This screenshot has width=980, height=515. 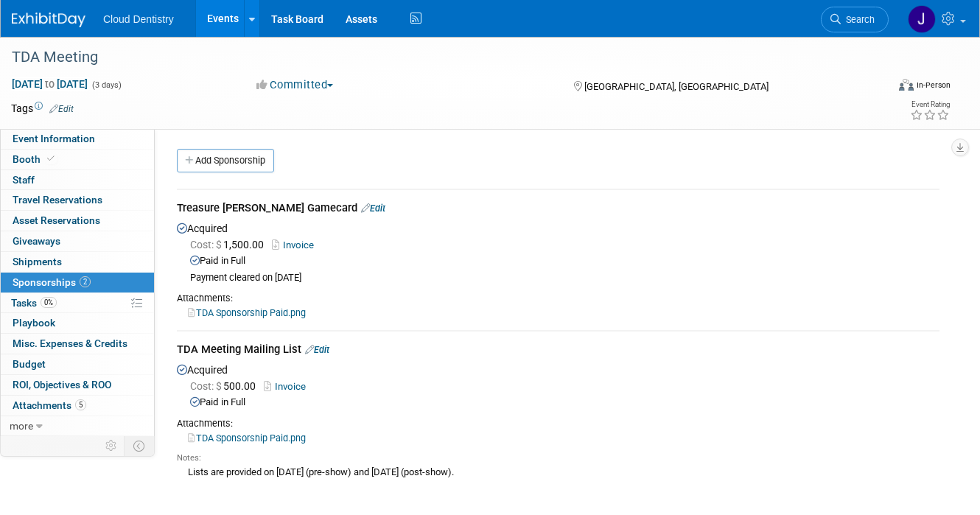 What do you see at coordinates (80, 405) in the screenshot?
I see `span: 5` at bounding box center [80, 405].